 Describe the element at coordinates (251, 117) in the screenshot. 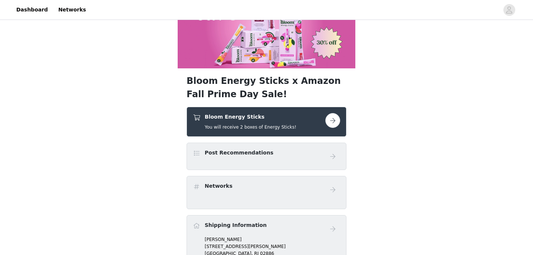

I see `h4: Bloom Energy Sticks` at that location.